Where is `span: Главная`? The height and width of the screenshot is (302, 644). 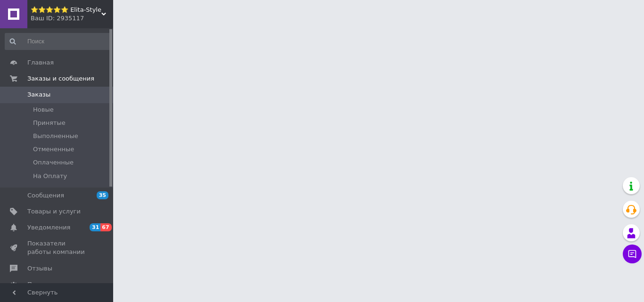
span: Главная is located at coordinates (41, 63).